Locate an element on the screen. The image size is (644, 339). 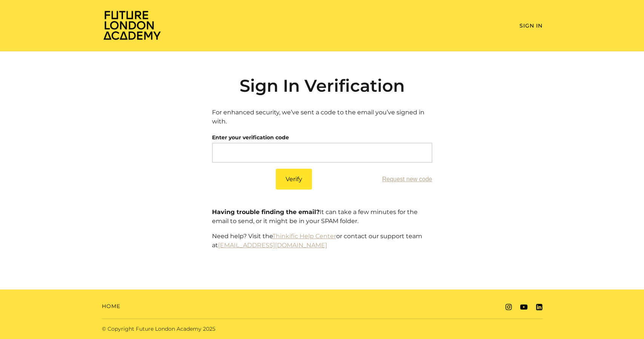
p: Need help? Visit the or contact our support team at is located at coordinates (322, 241).